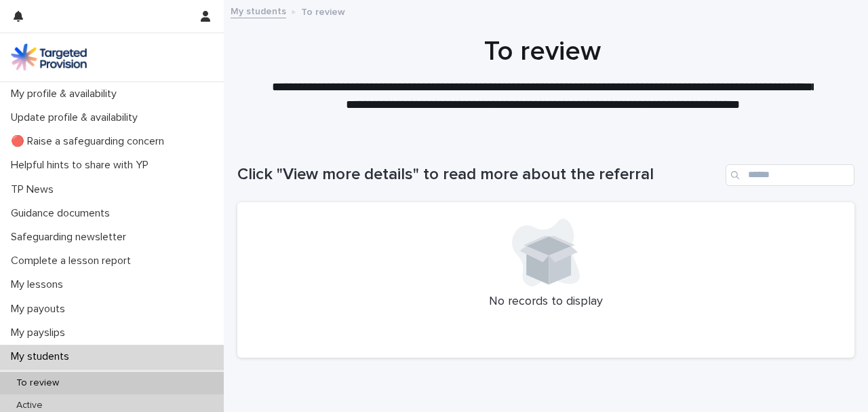  Describe the element at coordinates (77, 117) in the screenshot. I see `p: Update profile & availability` at that location.